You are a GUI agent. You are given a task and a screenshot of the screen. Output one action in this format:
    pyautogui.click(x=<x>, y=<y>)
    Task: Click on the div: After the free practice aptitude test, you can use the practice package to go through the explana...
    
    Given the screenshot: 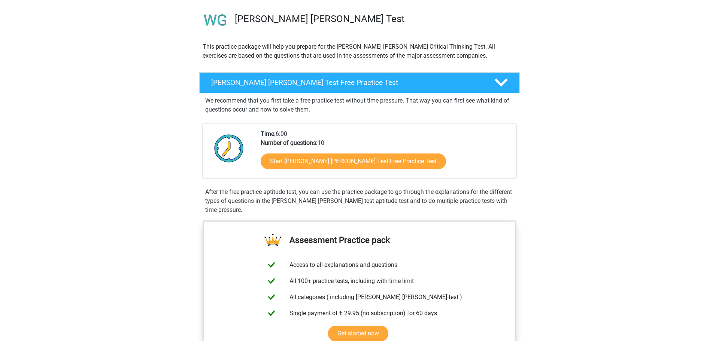 What is the action you would take?
    pyautogui.click(x=360, y=201)
    